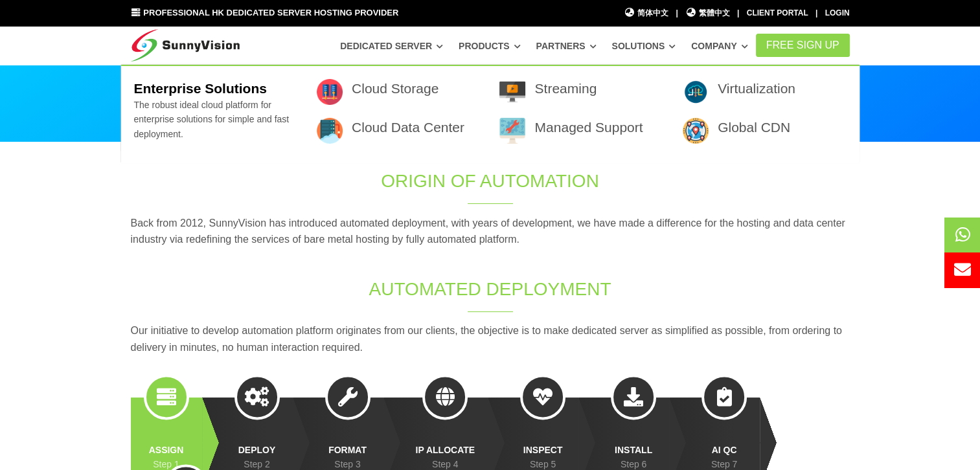 This screenshot has height=470, width=980. What do you see at coordinates (566, 46) in the screenshot?
I see `a: Partners` at bounding box center [566, 46].